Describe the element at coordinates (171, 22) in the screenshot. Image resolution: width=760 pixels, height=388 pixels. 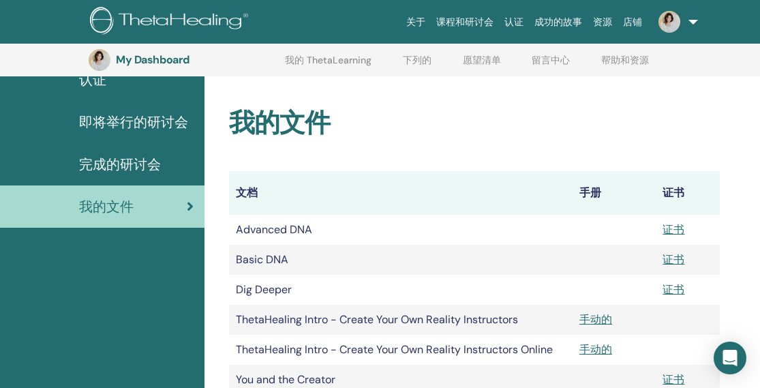
I see `img: logo.png` at that location.